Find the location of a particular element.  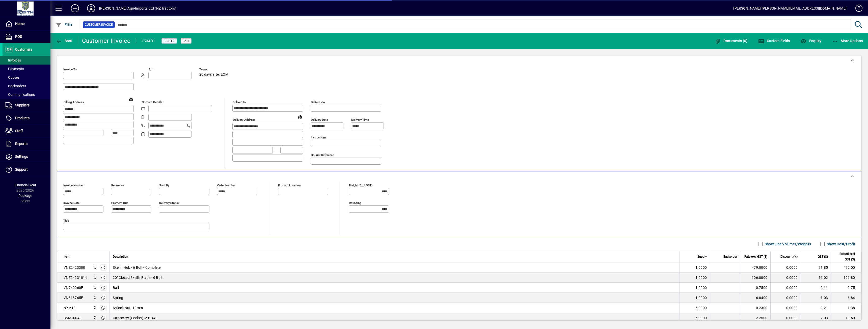

span: Enquiry is located at coordinates (811, 41).